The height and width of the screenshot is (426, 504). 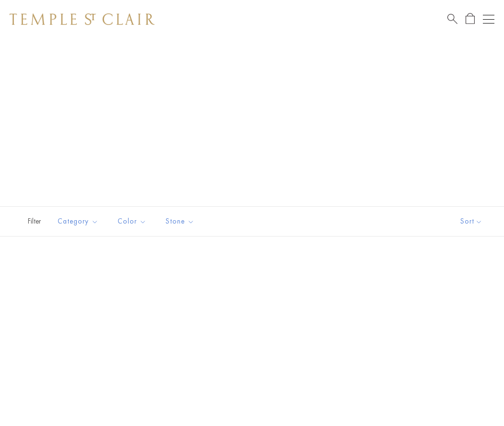 I want to click on a: Open Shopping Bag, so click(x=470, y=19).